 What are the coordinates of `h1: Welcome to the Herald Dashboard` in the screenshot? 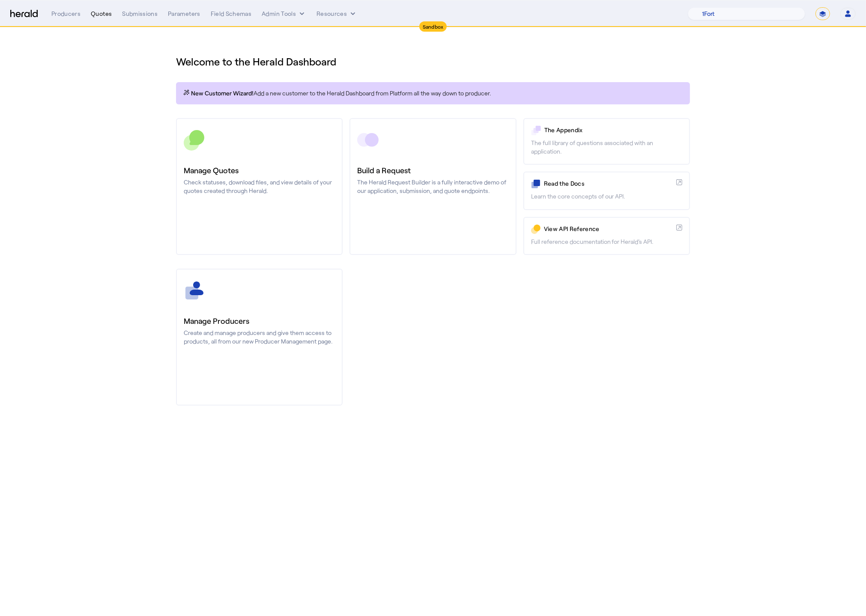 It's located at (433, 62).